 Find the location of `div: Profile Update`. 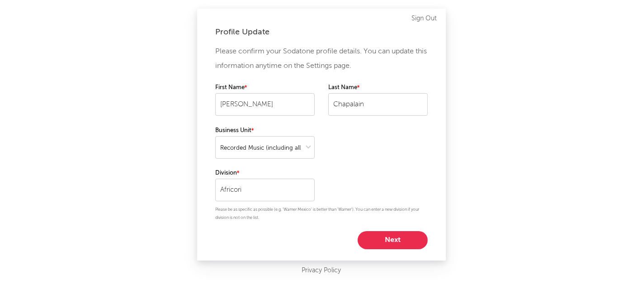

div: Profile Update is located at coordinates (322, 32).